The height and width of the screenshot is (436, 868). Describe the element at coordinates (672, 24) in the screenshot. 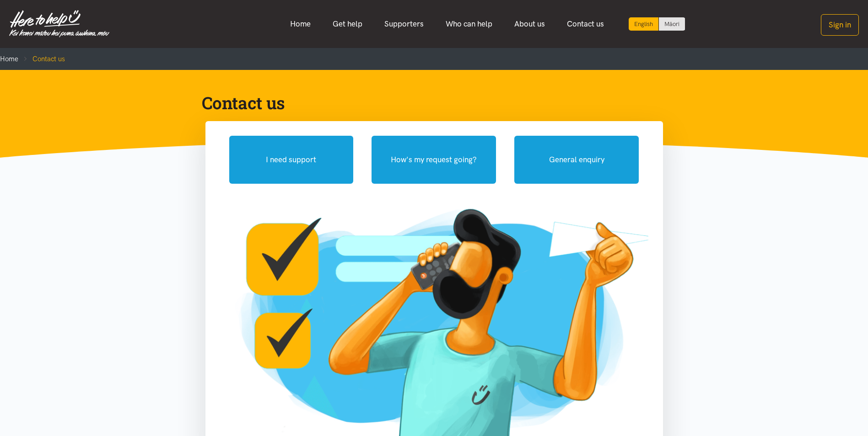

I see `a: Switch to Te Reo Māori` at that location.